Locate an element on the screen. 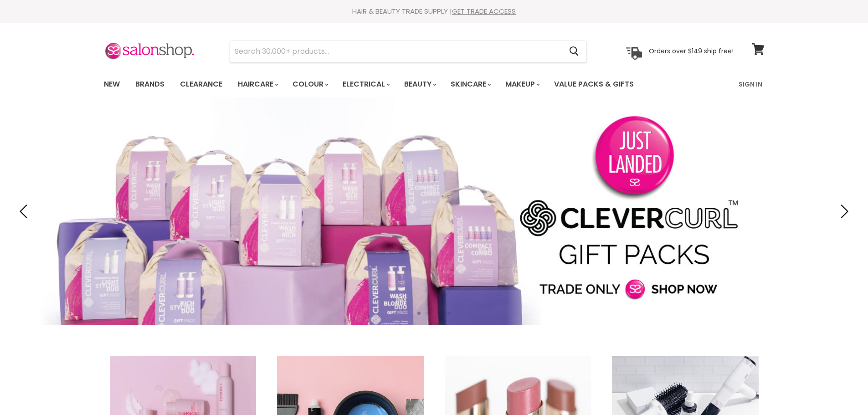 This screenshot has height=415, width=868. li: Page dot 1 is located at coordinates (418, 313).